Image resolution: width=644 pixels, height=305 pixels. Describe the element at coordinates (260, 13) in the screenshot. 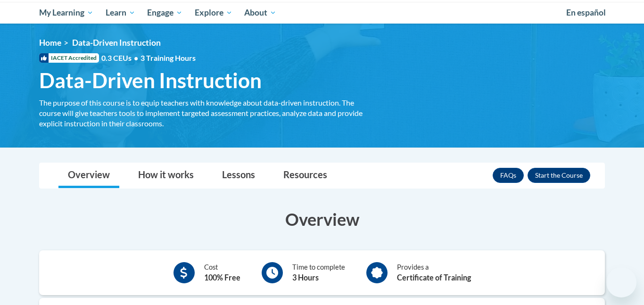

I see `span: About` at that location.